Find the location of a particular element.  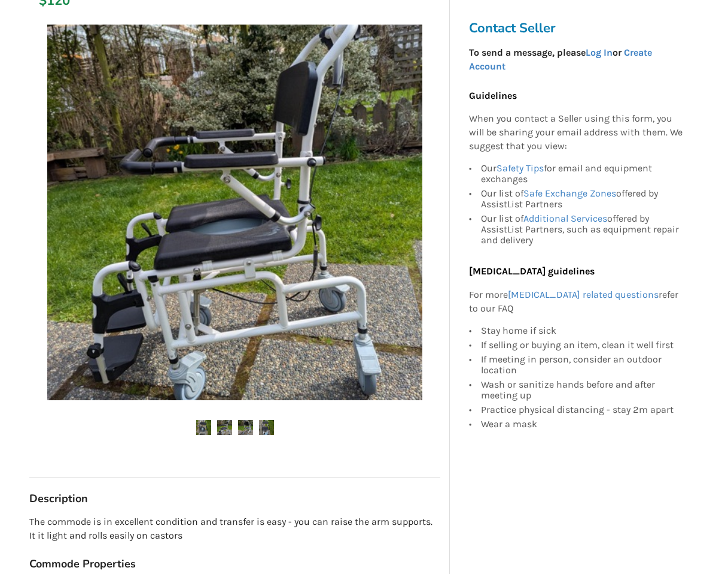

p: The commode is in excellent condition and transfer is easy - you can raise the arm supports. It i... is located at coordinates (235, 529).